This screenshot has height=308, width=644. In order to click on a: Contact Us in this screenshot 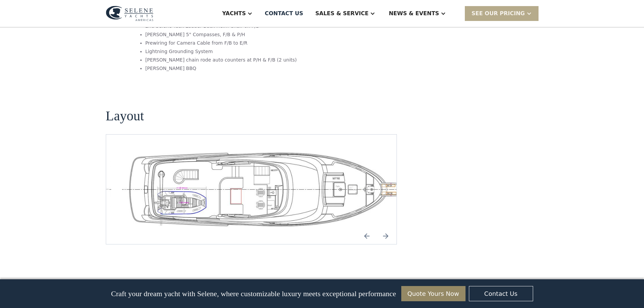, I will do `click(501, 293)`.